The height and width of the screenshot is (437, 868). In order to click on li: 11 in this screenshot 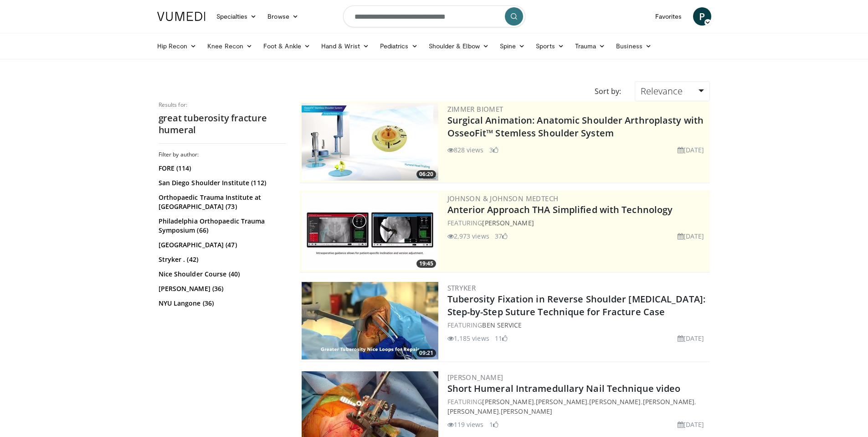, I will do `click(501, 338)`.